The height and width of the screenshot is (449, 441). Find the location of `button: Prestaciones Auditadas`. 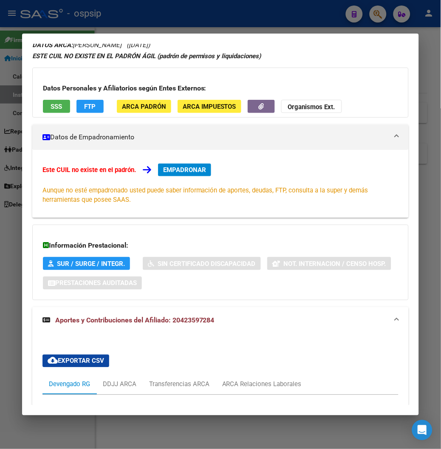

button: Prestaciones Auditadas is located at coordinates (92, 283).